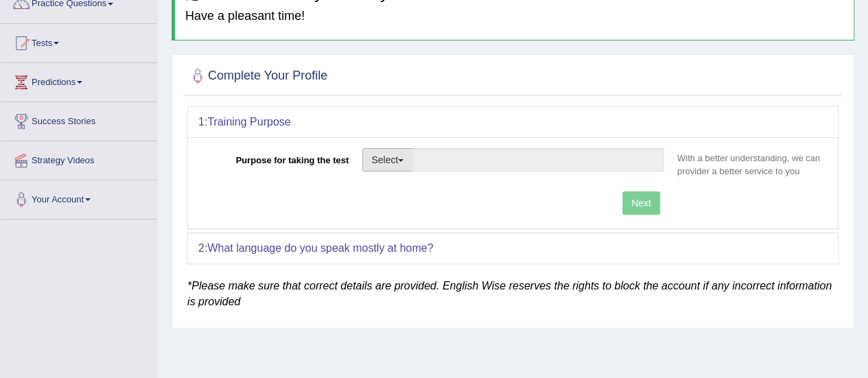 The image size is (868, 378). What do you see at coordinates (387, 160) in the screenshot?
I see `button: Select` at bounding box center [387, 160].